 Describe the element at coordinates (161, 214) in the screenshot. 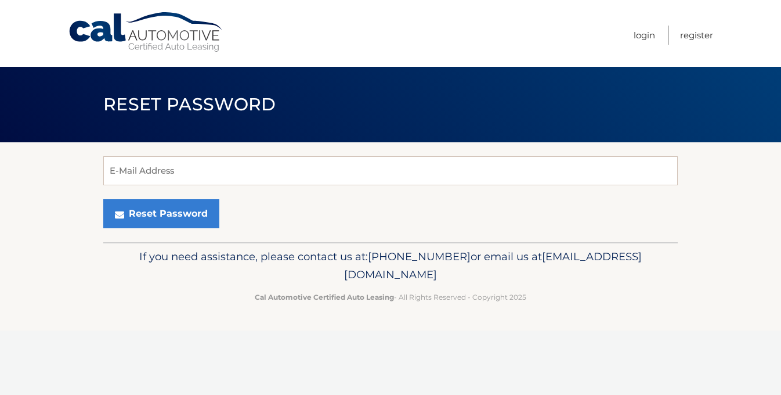

I see `button: Reset Password` at that location.